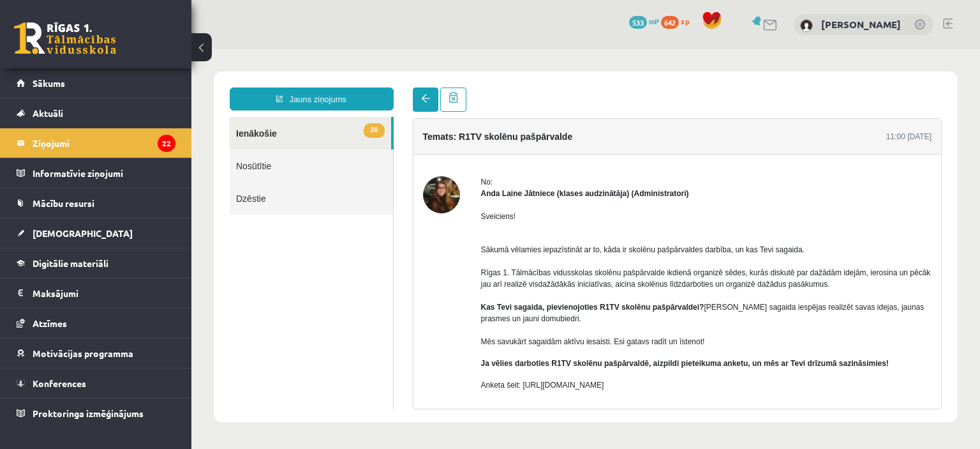 The image size is (980, 449). What do you see at coordinates (806, 25) in the screenshot?
I see `img: Ņikita Ivanovs` at bounding box center [806, 25].